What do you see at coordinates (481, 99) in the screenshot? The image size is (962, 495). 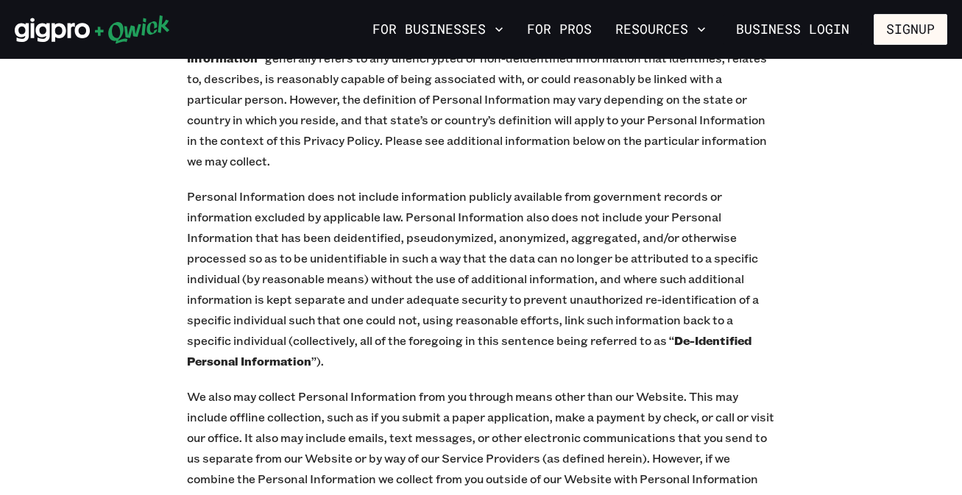 I see `p: This Privacy Policy covers our treatment of your personally identifiable information. “ ” general...` at bounding box center [481, 99].